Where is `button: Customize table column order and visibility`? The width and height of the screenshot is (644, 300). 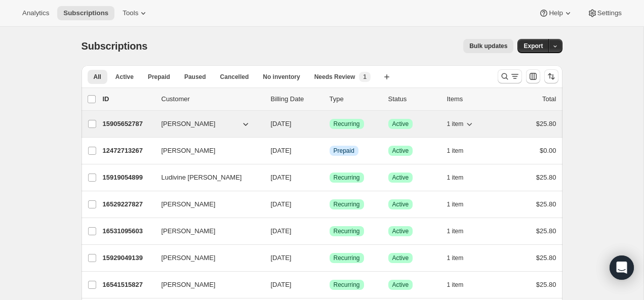 button: Customize table column order and visibility is located at coordinates (533, 76).